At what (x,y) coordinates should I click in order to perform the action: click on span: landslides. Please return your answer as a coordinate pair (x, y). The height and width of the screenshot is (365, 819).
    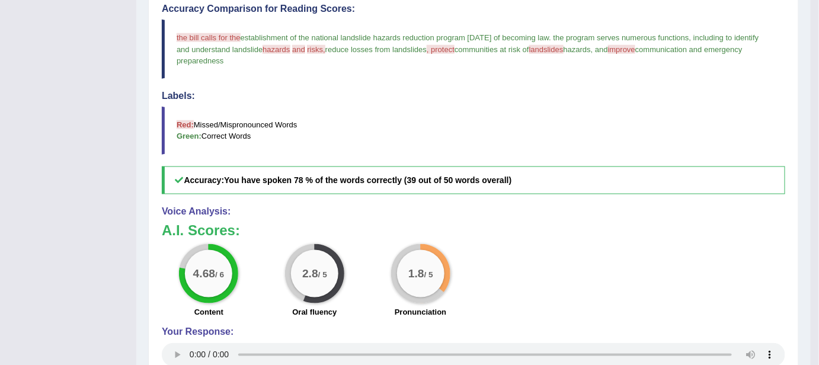
    Looking at the image, I should click on (546, 49).